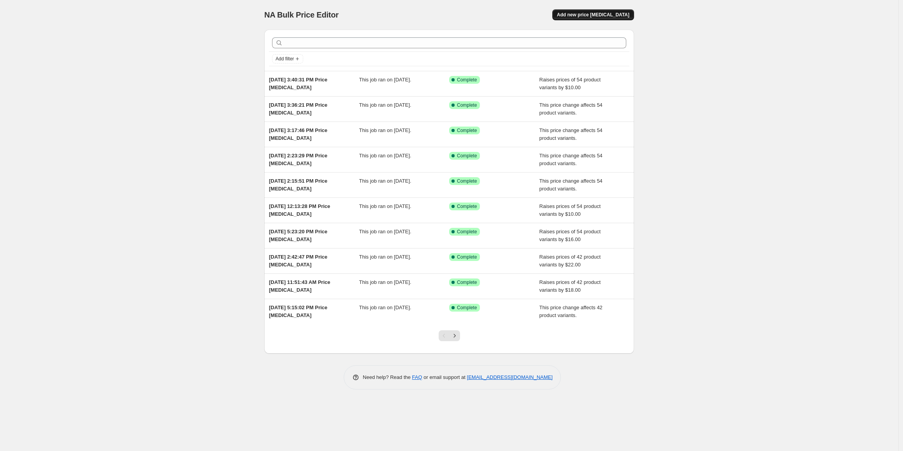 Image resolution: width=903 pixels, height=451 pixels. What do you see at coordinates (570, 286) in the screenshot?
I see `span: Raises prices of 42 product variants by $18.00` at bounding box center [570, 286].